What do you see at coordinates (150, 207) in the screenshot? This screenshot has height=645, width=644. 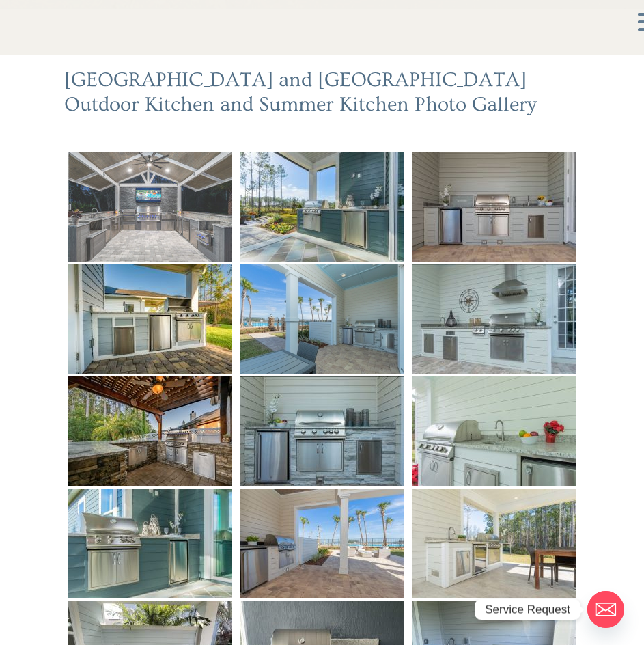 I see `img: 30` at bounding box center [150, 207].